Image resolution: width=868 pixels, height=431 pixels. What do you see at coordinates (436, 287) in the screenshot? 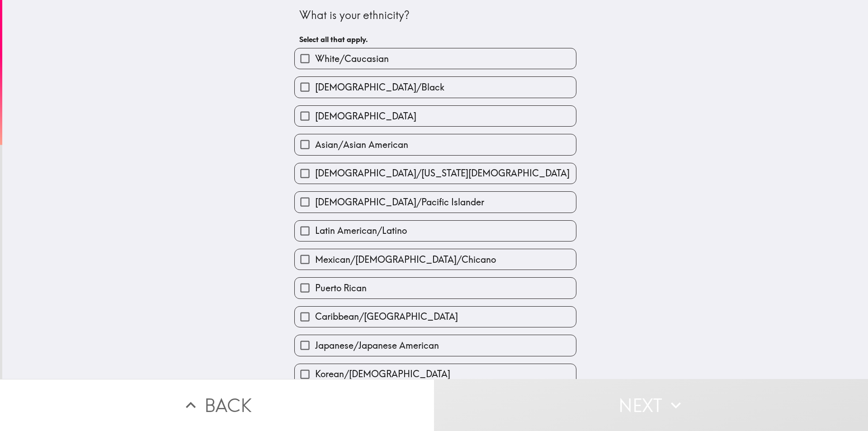
I see `button: Puerto Rican` at bounding box center [436, 287].